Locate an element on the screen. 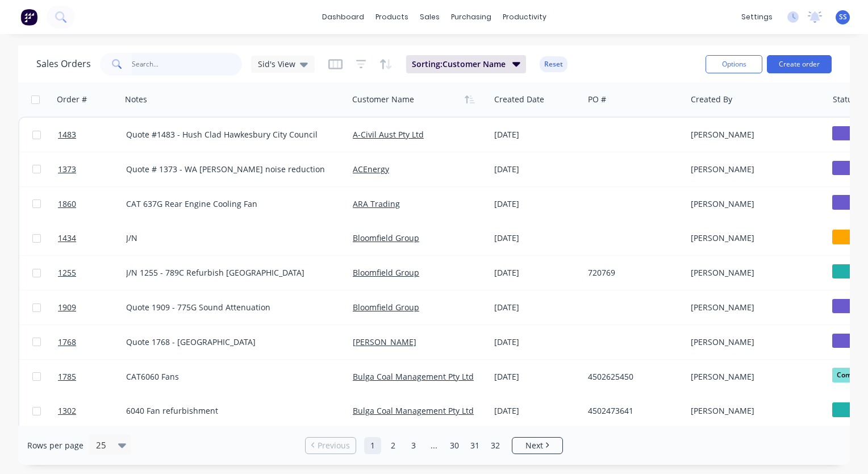 Image resolution: width=868 pixels, height=474 pixels. div: 4502625450 is located at coordinates (633, 376).